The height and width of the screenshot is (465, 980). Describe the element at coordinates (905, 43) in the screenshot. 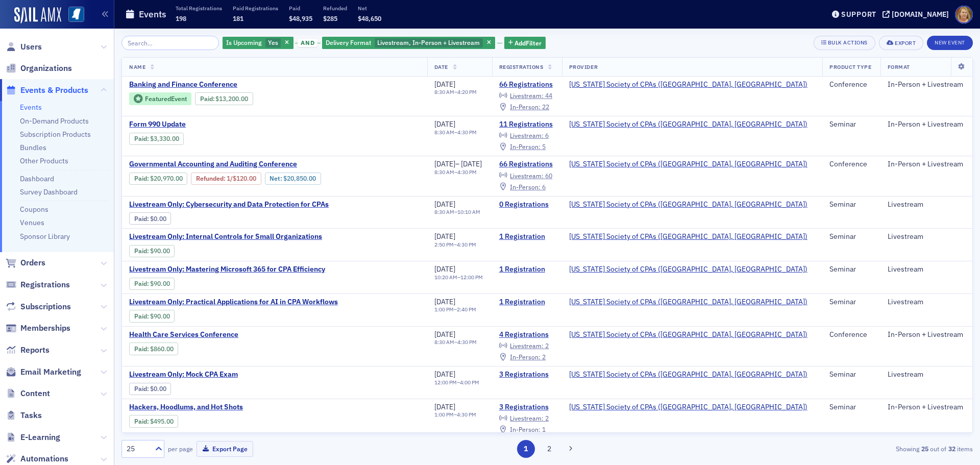

I see `div: Export` at that location.